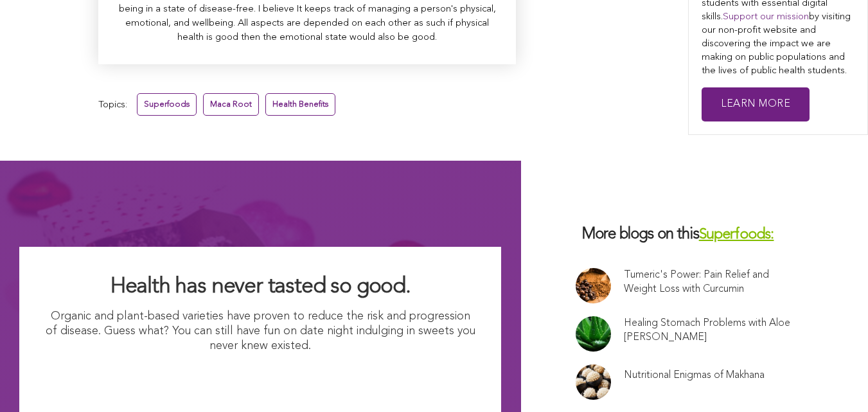  I want to click on img: I Want Organic Shopping For Less, so click(260, 384).